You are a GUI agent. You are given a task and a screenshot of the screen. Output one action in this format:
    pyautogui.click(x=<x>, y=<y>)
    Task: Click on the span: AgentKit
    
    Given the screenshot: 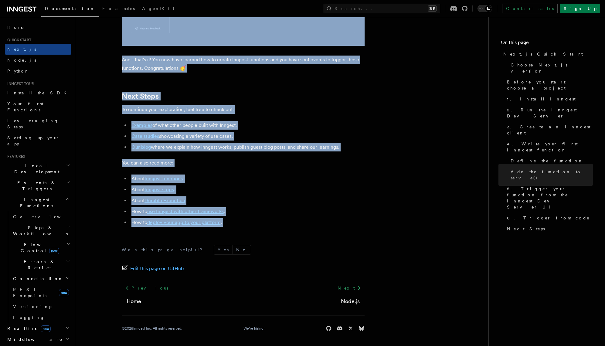 What is the action you would take?
    pyautogui.click(x=158, y=8)
    